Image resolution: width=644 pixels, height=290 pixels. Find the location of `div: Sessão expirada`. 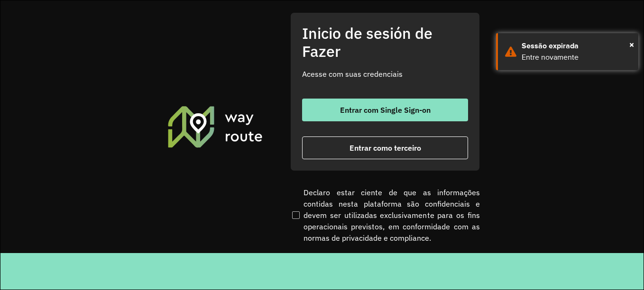

div: Sessão expirada is located at coordinates (576, 46).